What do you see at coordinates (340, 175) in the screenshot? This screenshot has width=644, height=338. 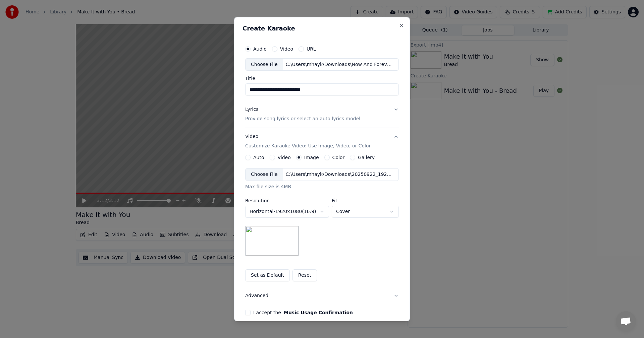 I see `div: C:\Users\mhayk\Downloads\20250922_1925_Centered Guitar Focus_remix_01k5rjm013ev6bnc6ykgwzabfr.png` at bounding box center [340, 175].